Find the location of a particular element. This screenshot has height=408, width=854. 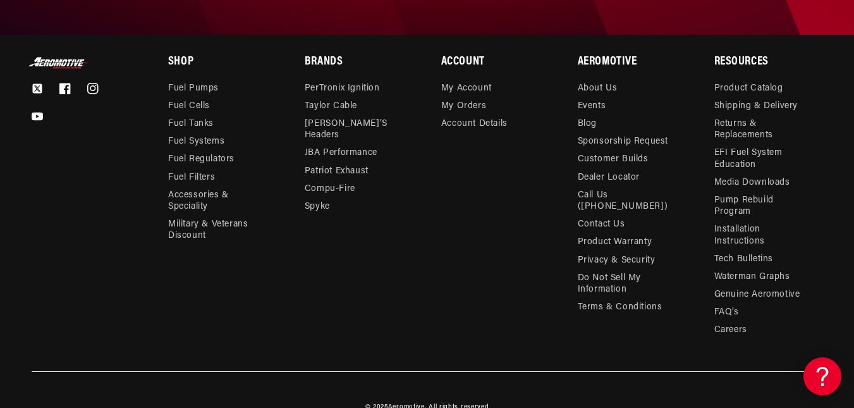

a: Taylor Cable is located at coordinates (331, 106).